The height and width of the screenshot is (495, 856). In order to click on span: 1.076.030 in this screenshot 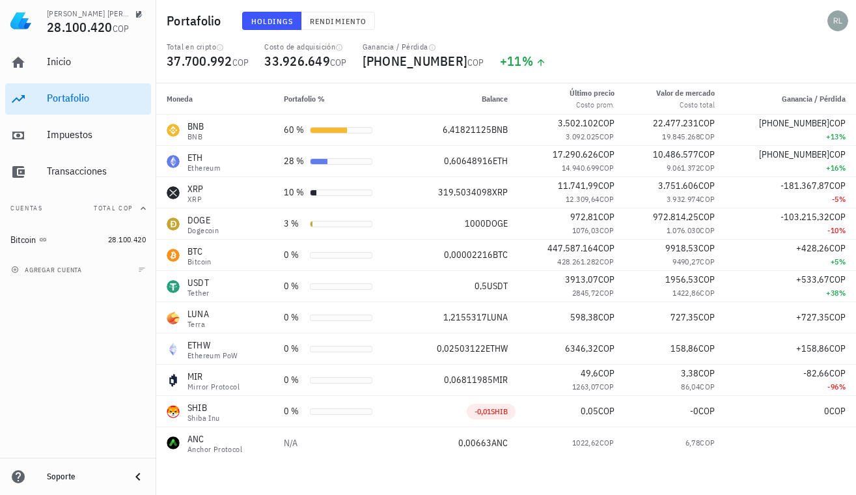, I will do `click(684, 230)`.